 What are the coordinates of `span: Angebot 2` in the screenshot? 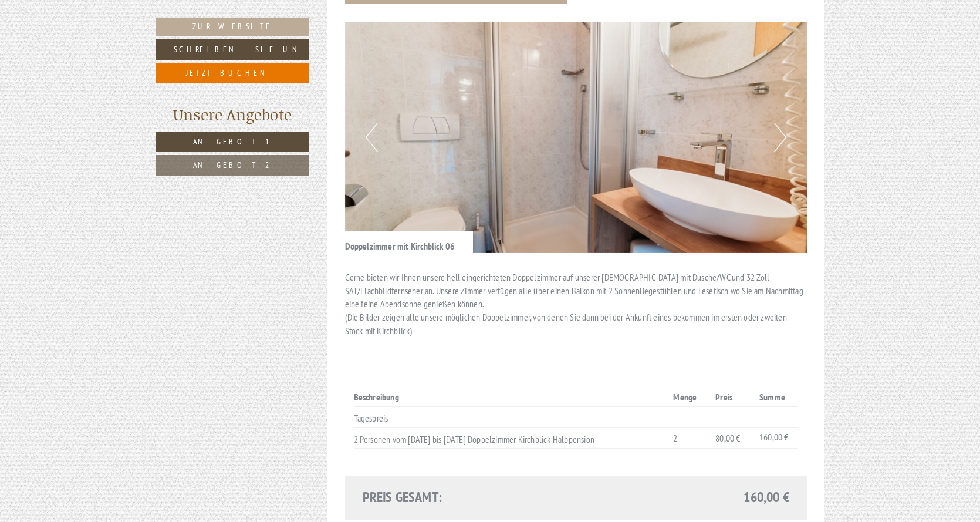 It's located at (232, 165).